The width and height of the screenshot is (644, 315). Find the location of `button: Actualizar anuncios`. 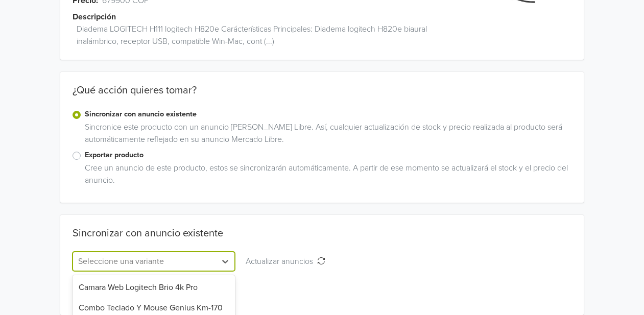

button: Actualizar anuncios is located at coordinates (285, 261).